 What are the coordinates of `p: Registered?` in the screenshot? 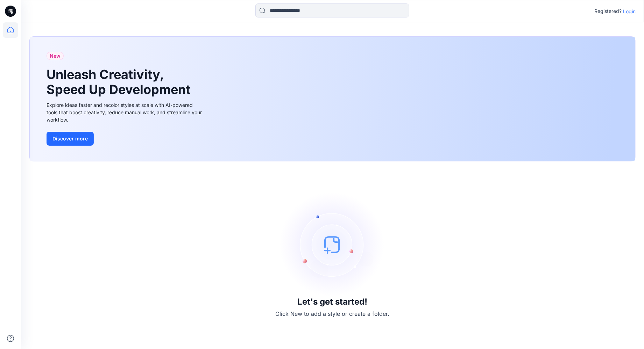 It's located at (608, 11).